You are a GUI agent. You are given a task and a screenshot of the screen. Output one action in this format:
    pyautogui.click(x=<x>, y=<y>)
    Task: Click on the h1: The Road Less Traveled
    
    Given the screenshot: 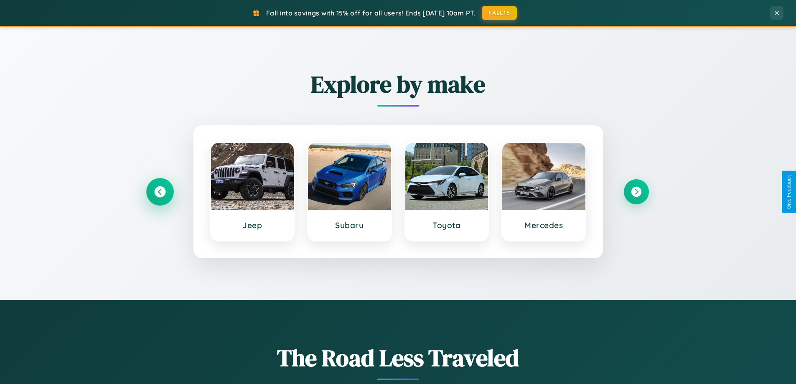 What is the action you would take?
    pyautogui.click(x=398, y=358)
    